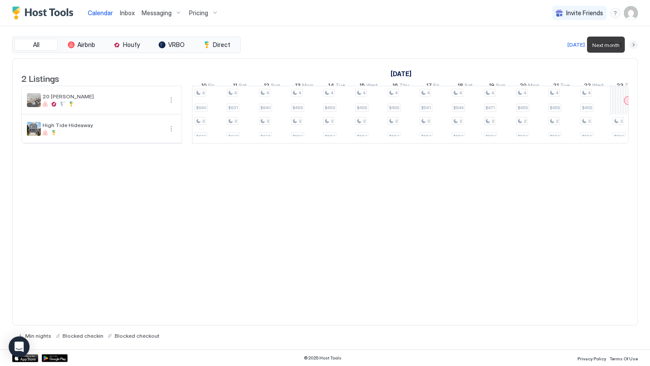 Image resolution: width=650 pixels, height=366 pixels. What do you see at coordinates (40, 78) in the screenshot?
I see `span: 2 Listings` at bounding box center [40, 78].